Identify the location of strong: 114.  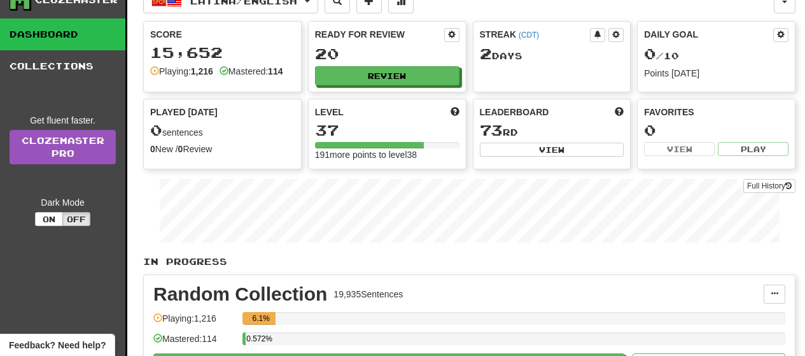
(275, 71).